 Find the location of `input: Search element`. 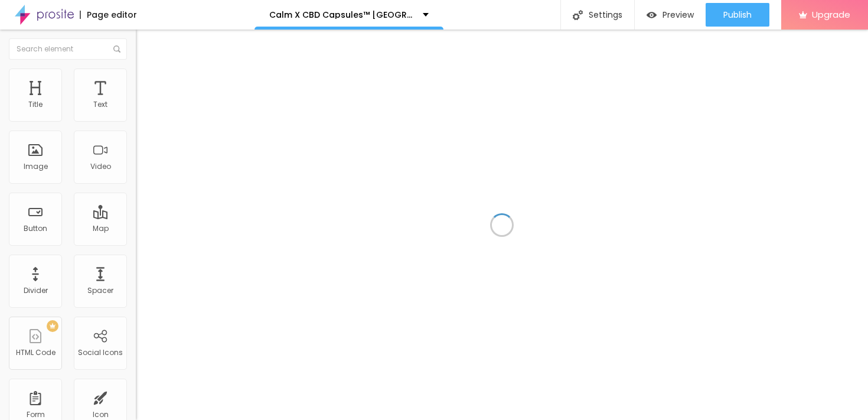

input: Search element is located at coordinates (68, 49).